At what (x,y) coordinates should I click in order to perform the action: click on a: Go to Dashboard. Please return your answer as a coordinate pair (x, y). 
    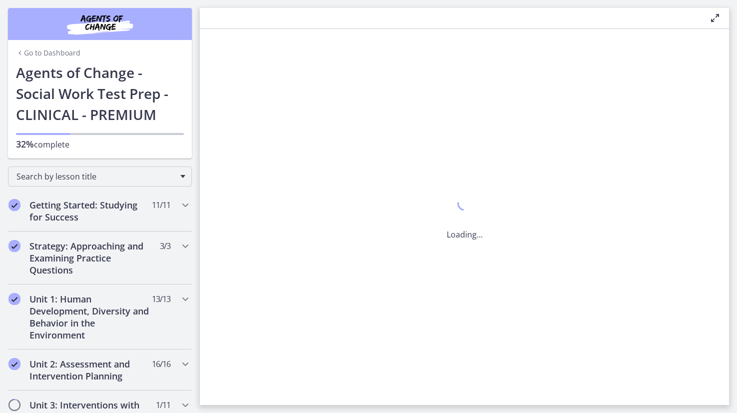
    Looking at the image, I should click on (48, 53).